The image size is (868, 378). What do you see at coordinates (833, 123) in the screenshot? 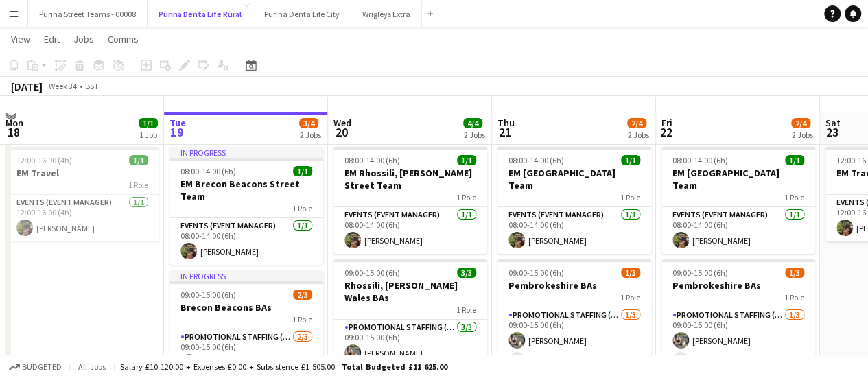
I see `span: Sat` at bounding box center [833, 123].